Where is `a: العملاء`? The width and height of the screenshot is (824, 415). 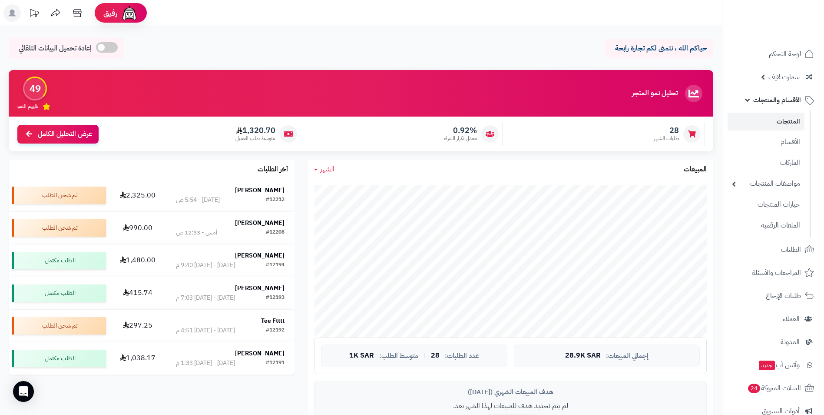 a: العملاء is located at coordinates (774, 319).